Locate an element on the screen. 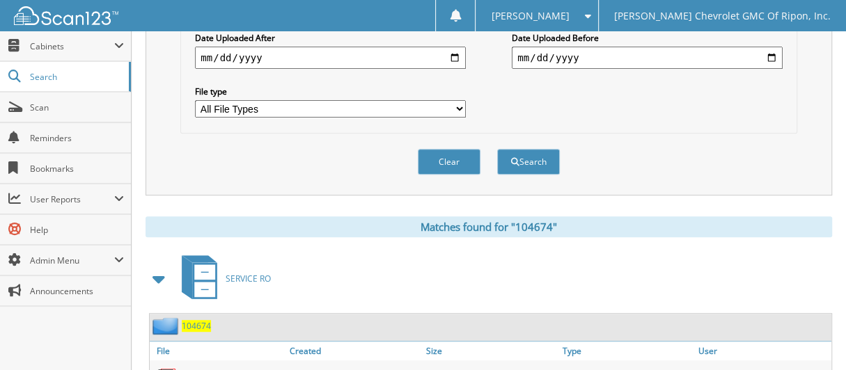 The width and height of the screenshot is (846, 370). input: end is located at coordinates (647, 58).